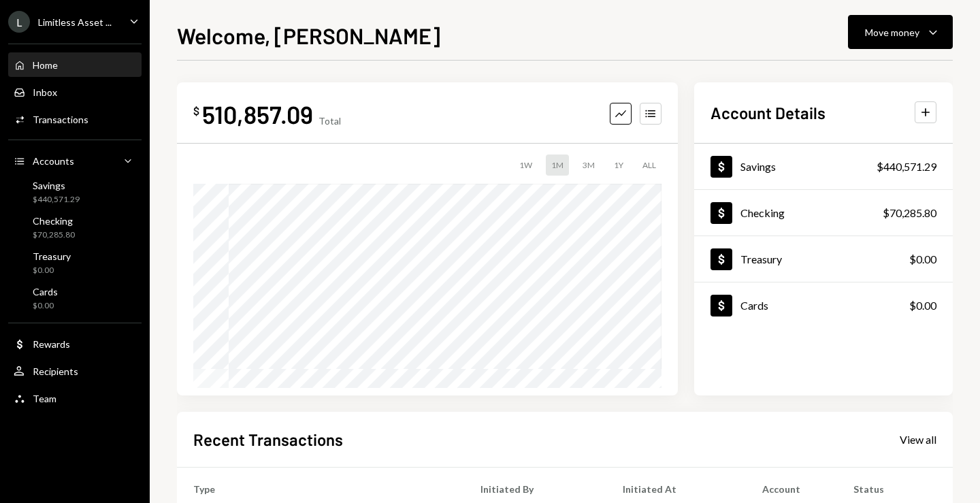 Image resolution: width=980 pixels, height=503 pixels. I want to click on a: Recipients, so click(75, 371).